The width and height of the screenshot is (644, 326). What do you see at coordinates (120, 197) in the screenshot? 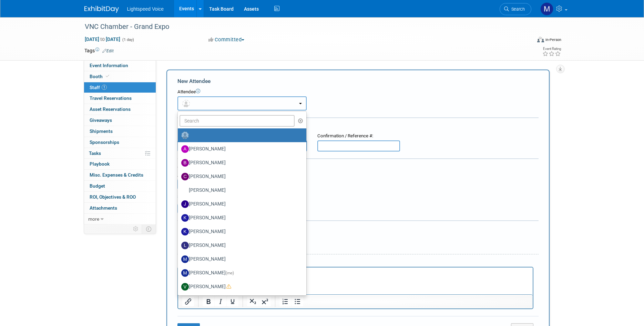
I see `a: ROI, Objectives & ROO` at bounding box center [120, 197].